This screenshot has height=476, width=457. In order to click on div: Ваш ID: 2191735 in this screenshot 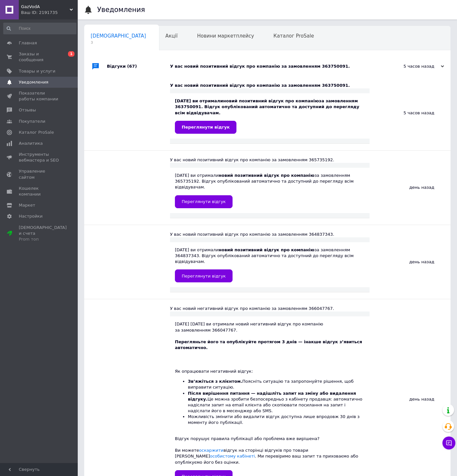, I will do `click(49, 13)`.